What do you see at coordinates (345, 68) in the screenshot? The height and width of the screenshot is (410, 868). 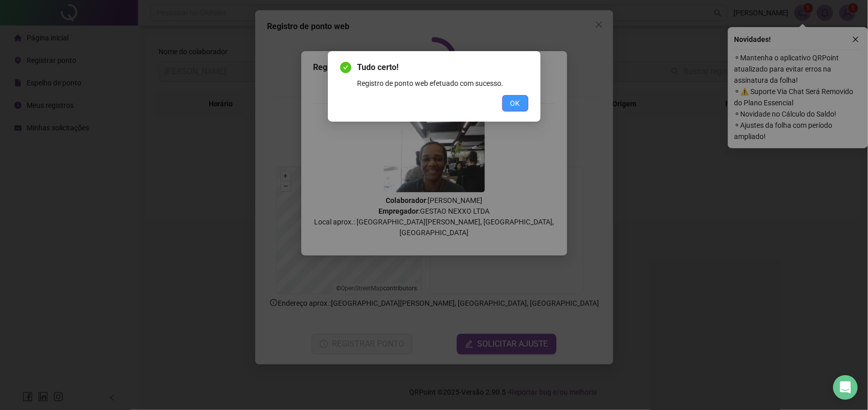 I see `span: check-circle` at bounding box center [345, 68].